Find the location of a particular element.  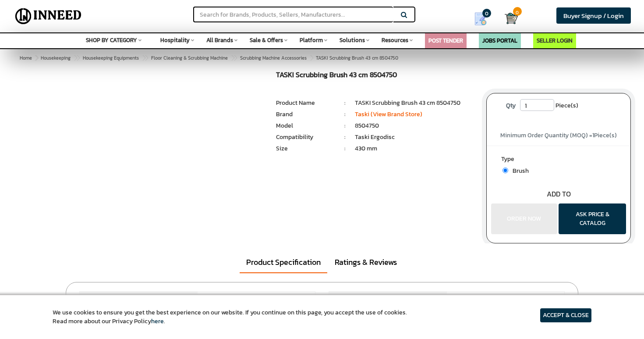

li: Taski Ergodisc is located at coordinates (414, 137).